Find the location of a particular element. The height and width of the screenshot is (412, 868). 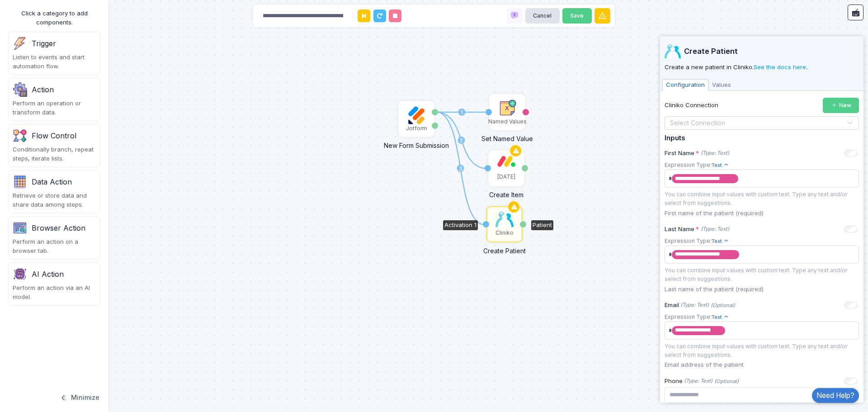

div: Create Item is located at coordinates (507, 192).